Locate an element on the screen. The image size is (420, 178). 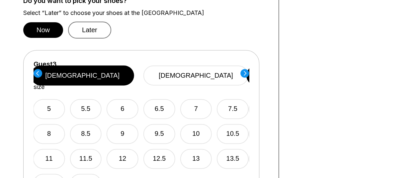
button: 5.5 is located at coordinates (86, 109).